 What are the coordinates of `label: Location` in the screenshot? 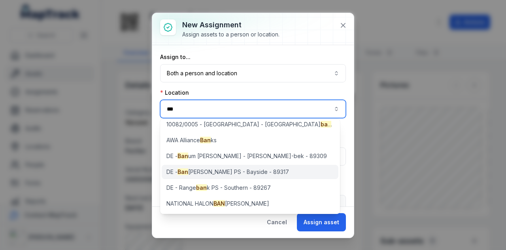 It's located at (174, 93).